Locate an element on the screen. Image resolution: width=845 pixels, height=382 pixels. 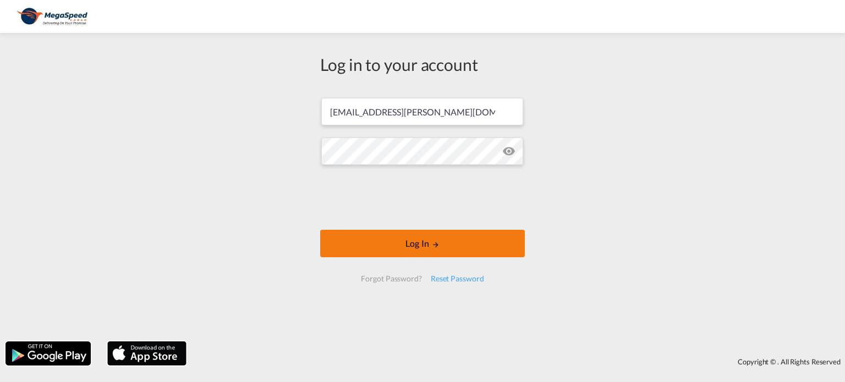
img: ad002ba0aea611eda5429768204679d3.JPG is located at coordinates (53, 16).